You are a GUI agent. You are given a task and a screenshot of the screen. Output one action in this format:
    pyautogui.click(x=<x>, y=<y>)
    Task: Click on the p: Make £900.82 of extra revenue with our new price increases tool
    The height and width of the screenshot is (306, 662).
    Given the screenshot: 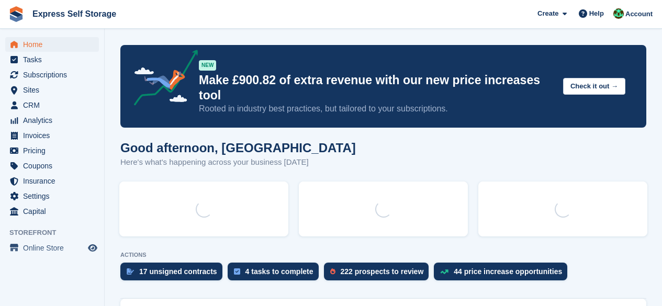 What is the action you would take?
    pyautogui.click(x=377, y=88)
    